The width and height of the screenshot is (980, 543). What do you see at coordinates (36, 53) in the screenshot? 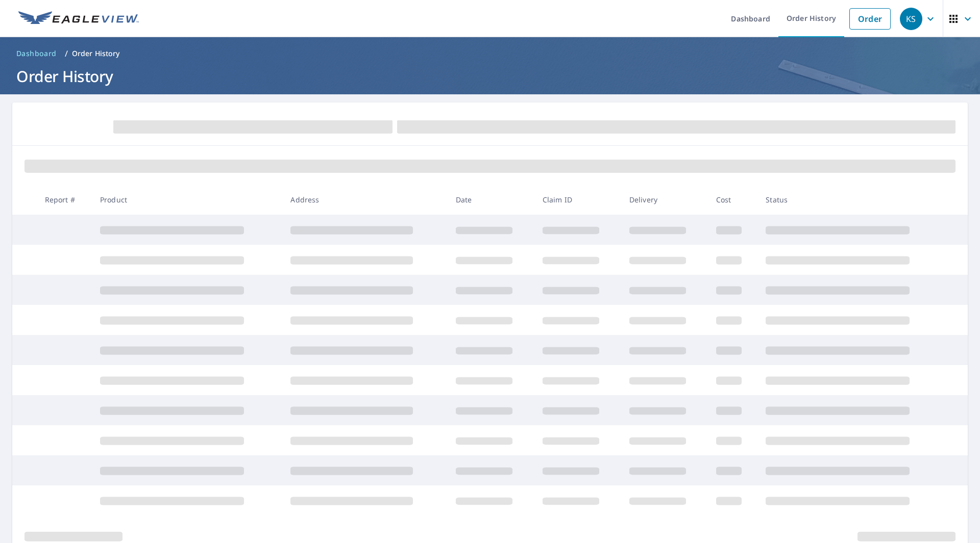
I see `span: Dashboard` at bounding box center [36, 53].